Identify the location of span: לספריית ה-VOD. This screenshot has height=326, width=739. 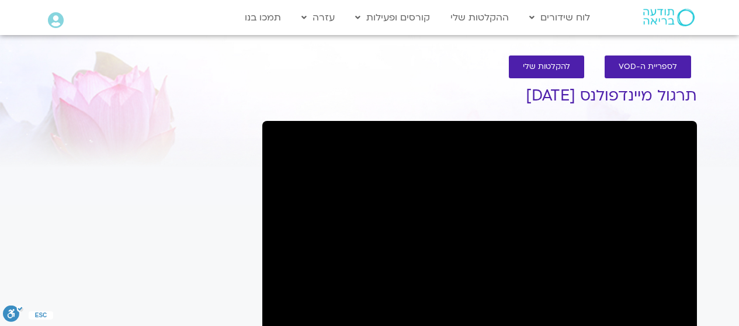
(648, 67).